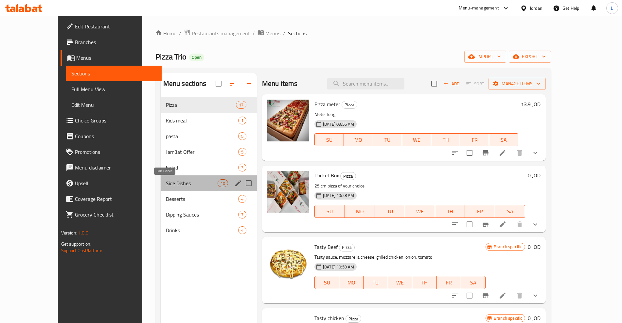 This screenshot has height=323, width=622. What do you see at coordinates (111, 152) in the screenshot?
I see `a: Promotions` at bounding box center [111, 152].